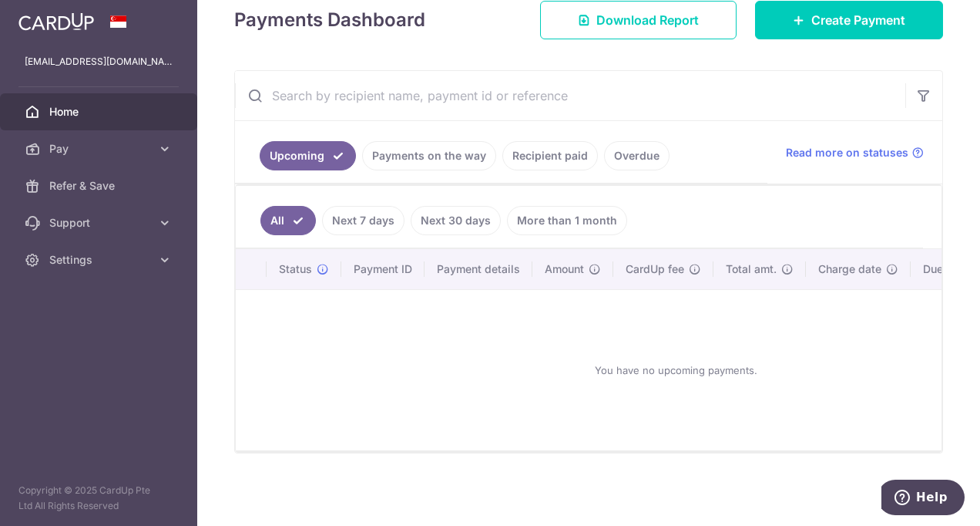  Describe the element at coordinates (50, 18) in the screenshot. I see `span: Help` at that location.